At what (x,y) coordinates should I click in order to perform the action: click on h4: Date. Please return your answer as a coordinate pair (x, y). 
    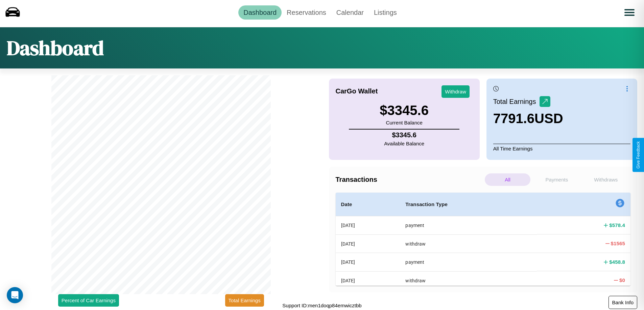
    Looking at the image, I should click on (368, 204).